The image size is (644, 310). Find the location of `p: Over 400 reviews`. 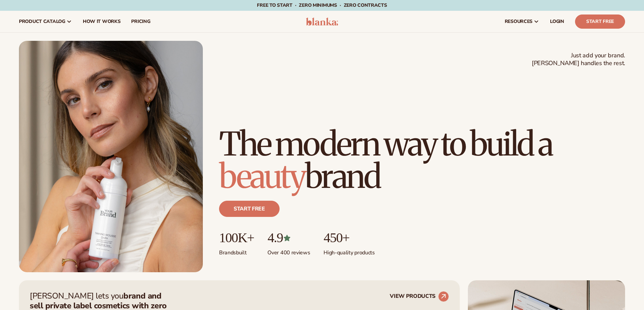

p: Over 400 reviews is located at coordinates (289, 251).